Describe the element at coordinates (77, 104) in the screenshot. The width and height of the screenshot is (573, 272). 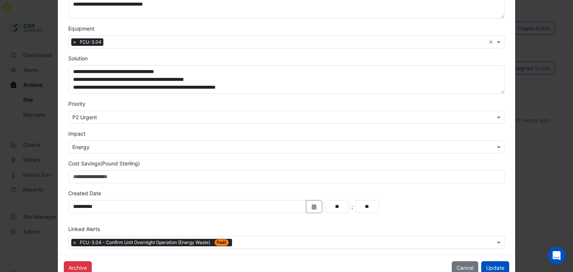
I see `label: Priority` at that location.